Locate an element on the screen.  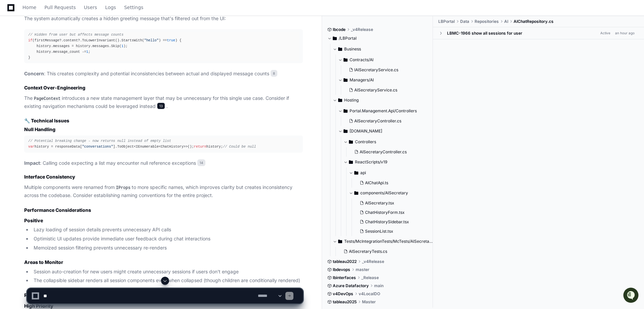
span: AISecretary.tsx is located at coordinates (379, 202).